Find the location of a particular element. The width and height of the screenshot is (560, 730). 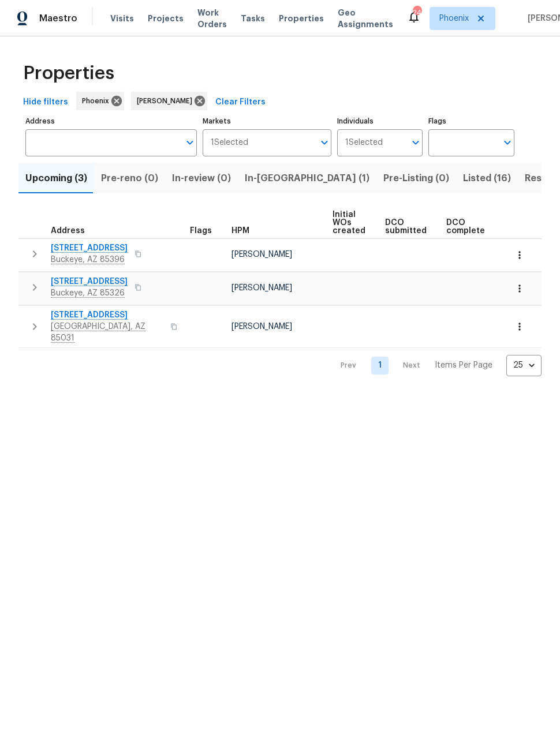

span: Listed (16) is located at coordinates (487, 178).